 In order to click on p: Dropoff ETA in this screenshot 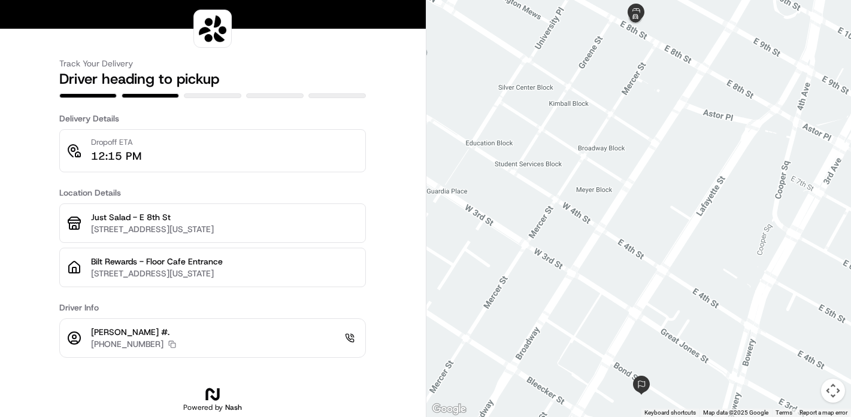, I will do `click(116, 142)`.